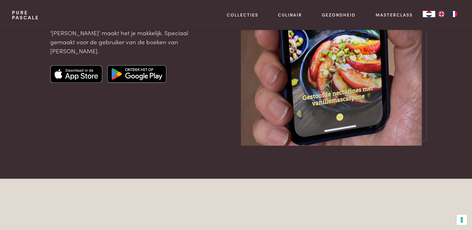  Describe the element at coordinates (290, 15) in the screenshot. I see `a: Culinair` at that location.